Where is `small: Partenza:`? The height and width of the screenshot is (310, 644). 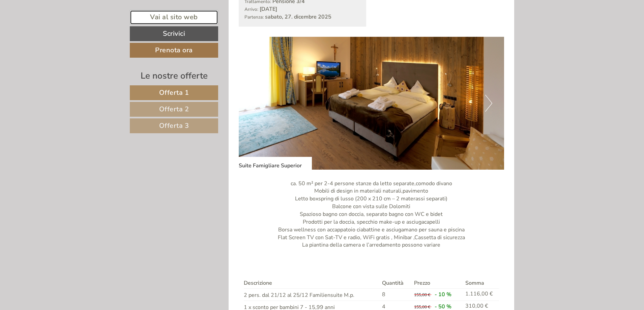 small: Partenza: is located at coordinates (254, 17).